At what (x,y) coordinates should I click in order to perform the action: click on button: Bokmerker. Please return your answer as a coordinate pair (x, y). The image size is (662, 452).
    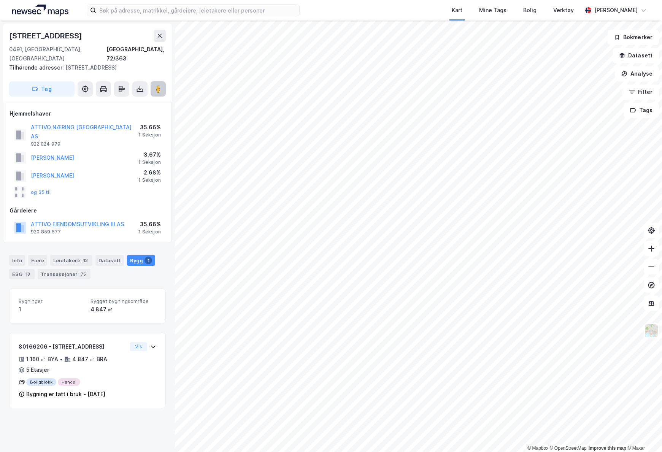
    Looking at the image, I should click on (633, 37).